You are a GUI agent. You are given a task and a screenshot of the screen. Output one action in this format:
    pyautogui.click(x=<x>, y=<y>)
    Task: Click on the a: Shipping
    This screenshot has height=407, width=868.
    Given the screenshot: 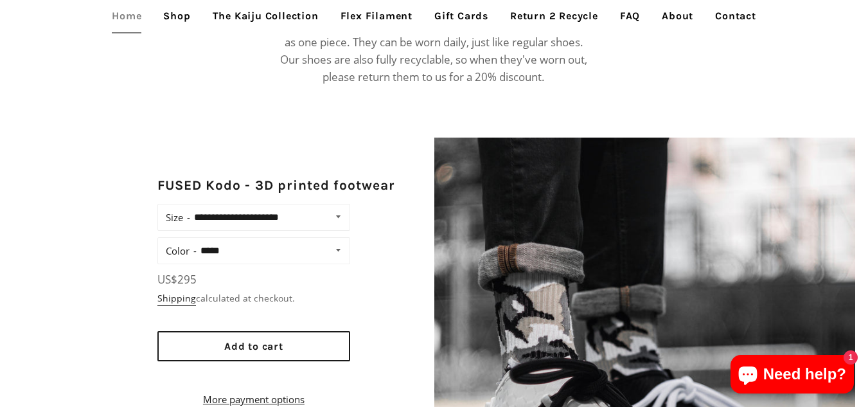 What is the action you would take?
    pyautogui.click(x=177, y=298)
    